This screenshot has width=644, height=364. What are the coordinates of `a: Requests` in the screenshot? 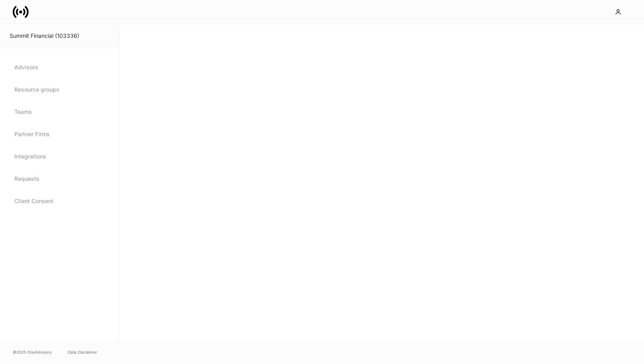 It's located at (59, 179).